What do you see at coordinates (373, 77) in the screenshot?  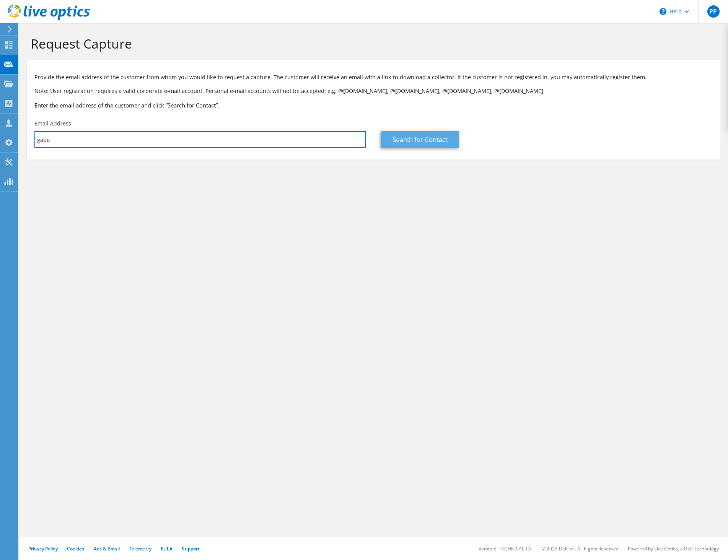 I see `p: Provide the email address of the customer from whom you would like to request a capture. The cust...` at bounding box center [373, 77].